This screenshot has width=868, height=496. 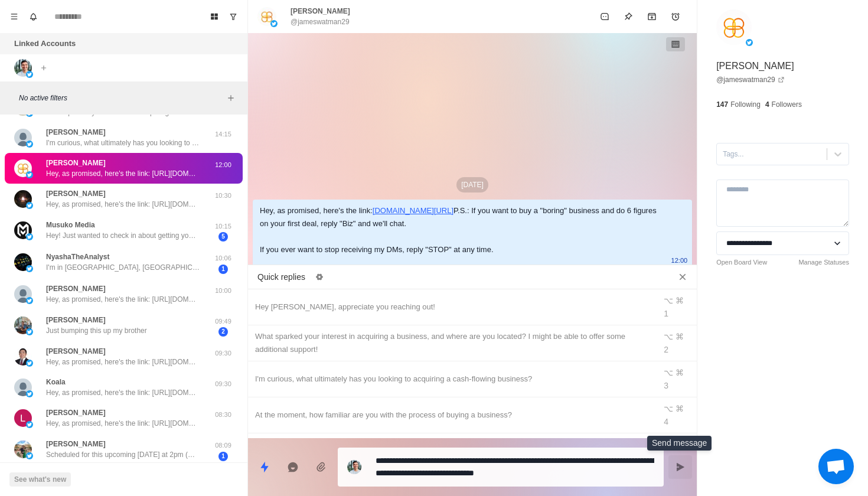 What do you see at coordinates (320, 22) in the screenshot?
I see `p: @jameswatman29` at bounding box center [320, 22].